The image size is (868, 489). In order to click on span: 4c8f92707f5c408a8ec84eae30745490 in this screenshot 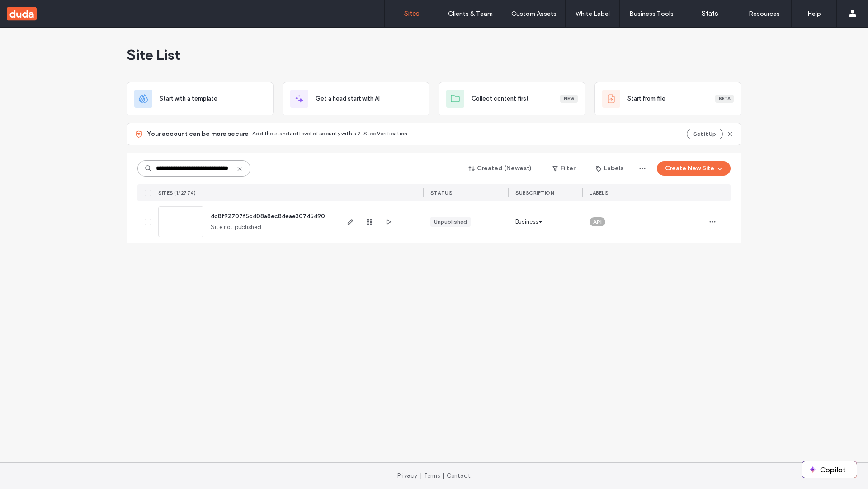, I will do `click(267, 216)`.